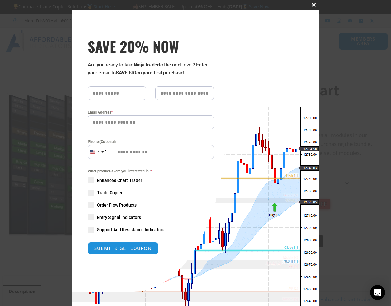 The image size is (391, 306). I want to click on span: Enhanced Chart Trader, so click(119, 180).